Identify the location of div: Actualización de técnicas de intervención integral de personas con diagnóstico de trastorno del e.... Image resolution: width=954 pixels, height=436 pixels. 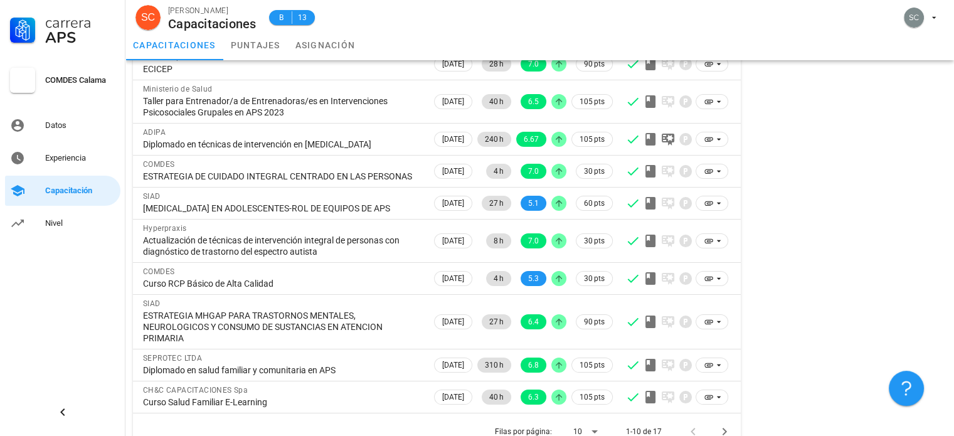
(282, 246).